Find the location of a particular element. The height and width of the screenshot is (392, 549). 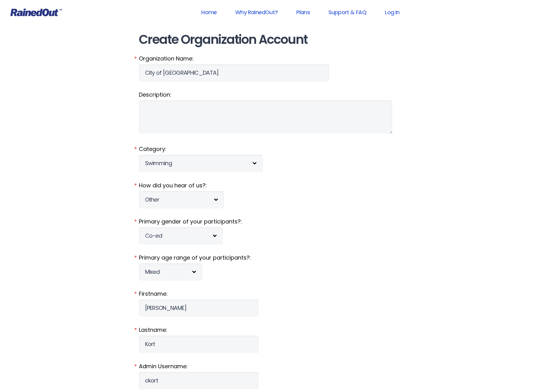

a: Log In is located at coordinates (392, 12).